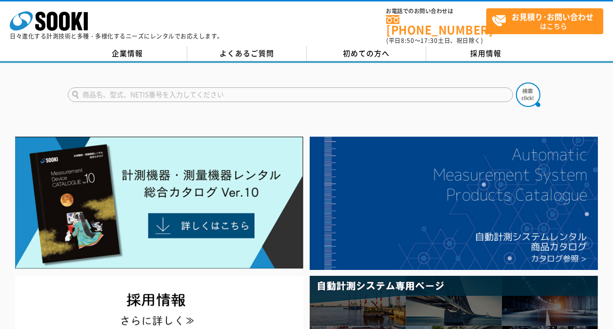 Image resolution: width=613 pixels, height=329 pixels. I want to click on span: (平日 ～ 土日、祝日除く), so click(434, 40).